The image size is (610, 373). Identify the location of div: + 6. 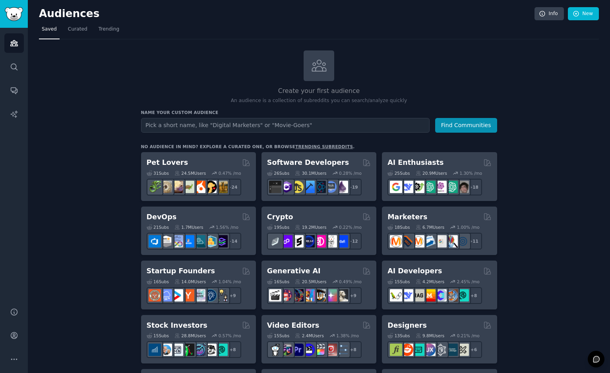
(474, 350).